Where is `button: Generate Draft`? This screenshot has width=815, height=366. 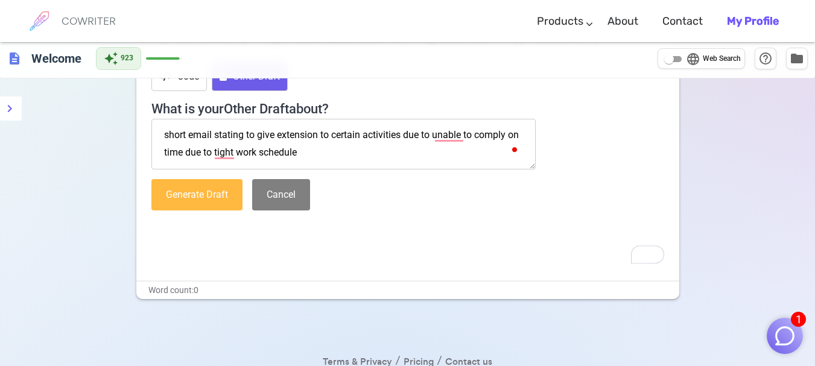 button: Generate Draft is located at coordinates (197, 195).